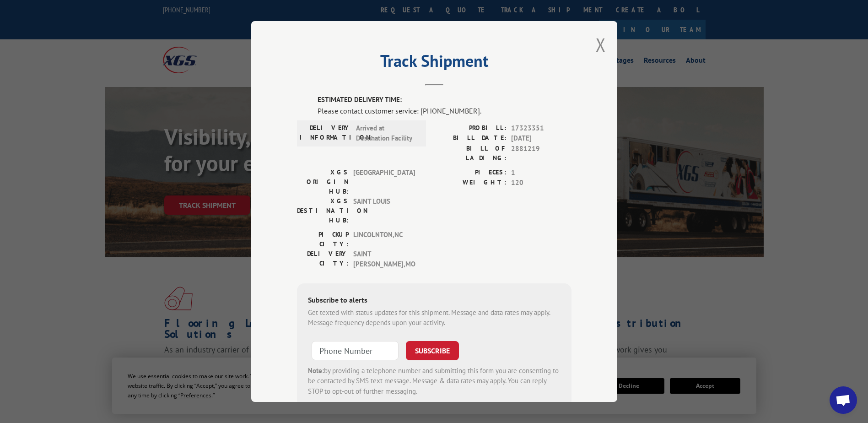  I want to click on label: WEIGHT:, so click(471, 183).